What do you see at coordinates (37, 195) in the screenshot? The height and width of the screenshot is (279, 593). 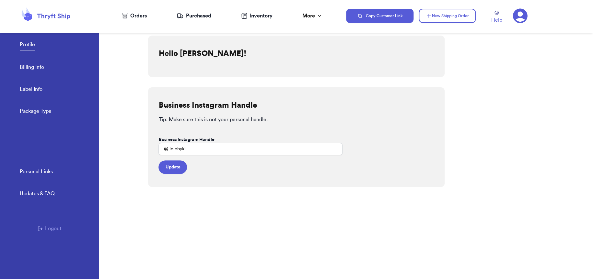 I see `a: Updates & FAQ` at bounding box center [37, 195].